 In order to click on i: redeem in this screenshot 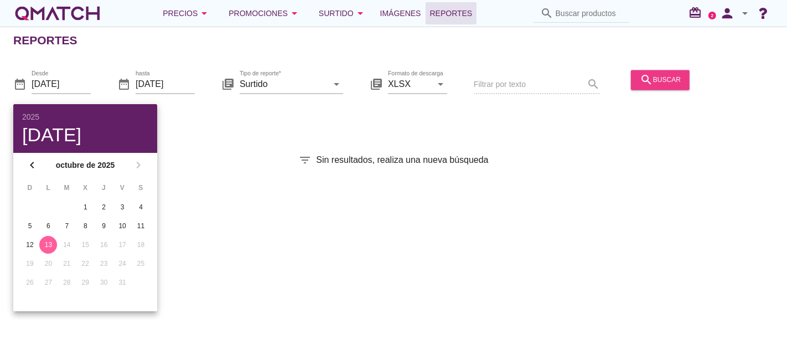, I will do `click(697, 13)`.